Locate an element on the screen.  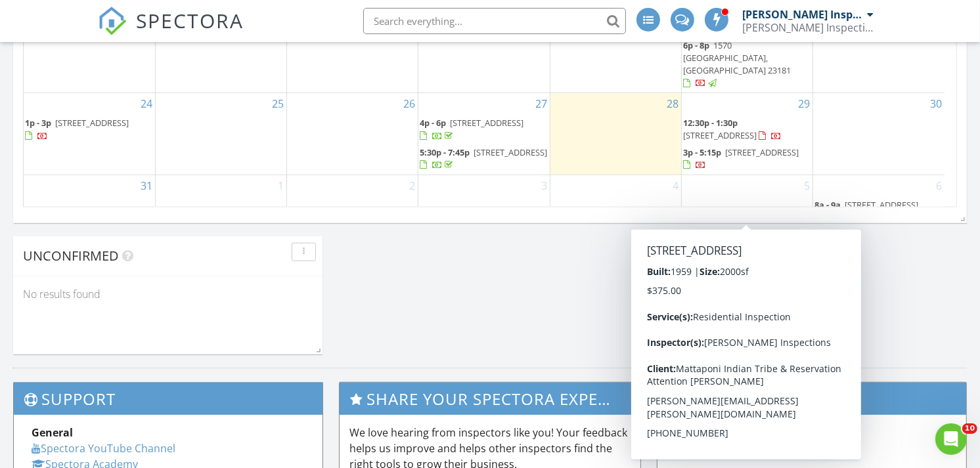
td: Go to August 26, 2025 is located at coordinates (353, 134).